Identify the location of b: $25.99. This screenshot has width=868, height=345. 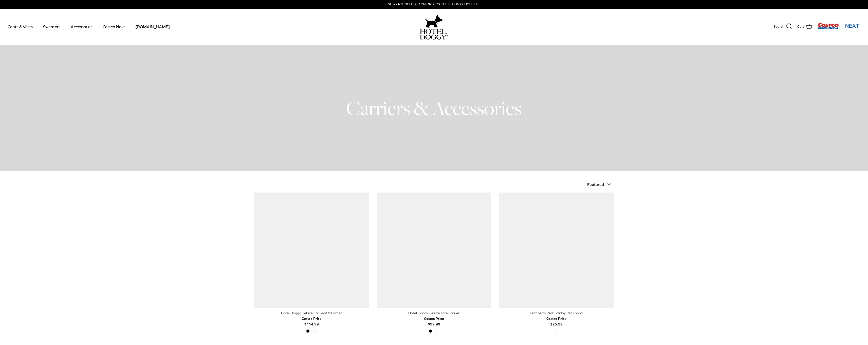
(556, 321).